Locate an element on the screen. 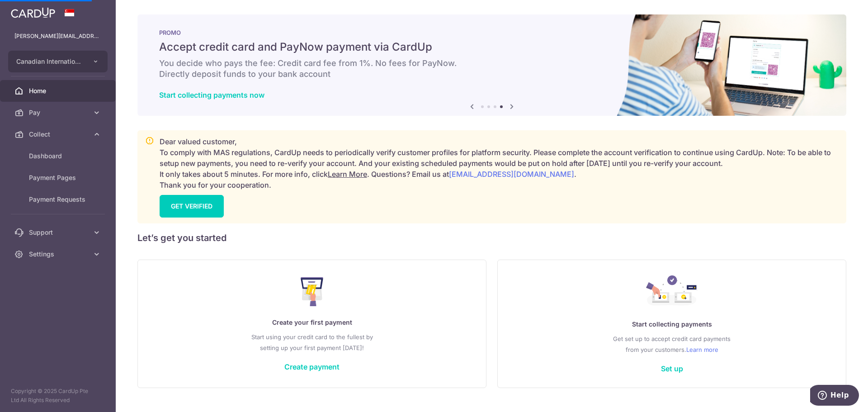 The width and height of the screenshot is (868, 412). p: PROMO is located at coordinates (492, 33).